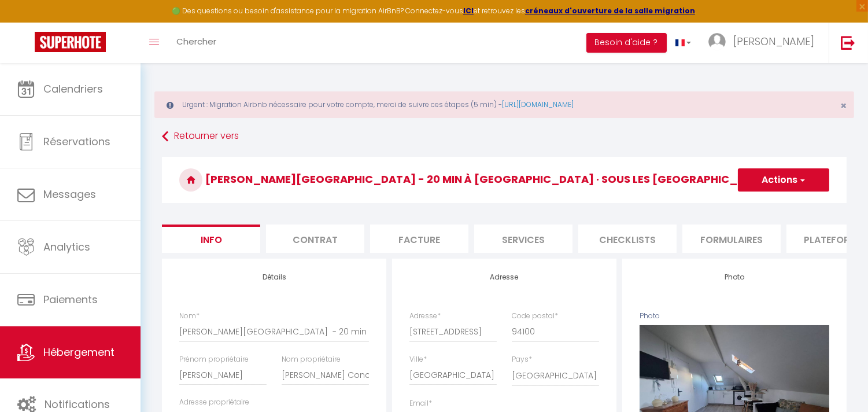  What do you see at coordinates (610, 10) in the screenshot?
I see `strong: créneaux d'ouverture de la salle migration` at bounding box center [610, 10].